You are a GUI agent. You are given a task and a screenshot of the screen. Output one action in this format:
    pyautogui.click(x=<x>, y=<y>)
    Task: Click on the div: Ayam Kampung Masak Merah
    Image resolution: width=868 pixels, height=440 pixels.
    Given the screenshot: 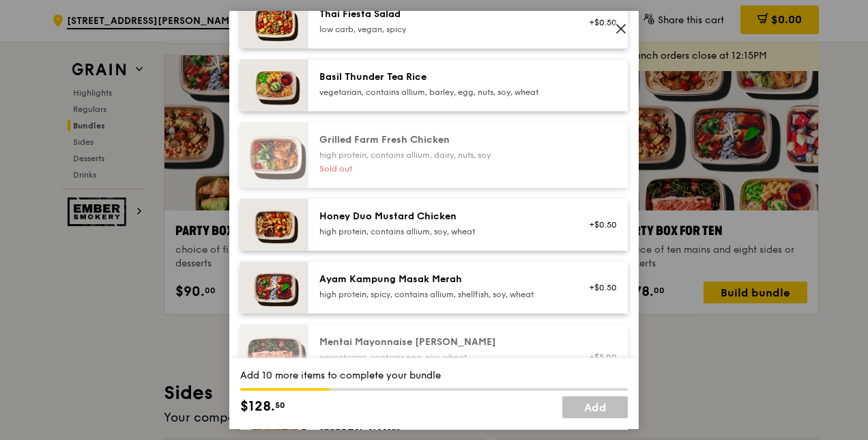 What is the action you would take?
    pyautogui.click(x=442, y=279)
    